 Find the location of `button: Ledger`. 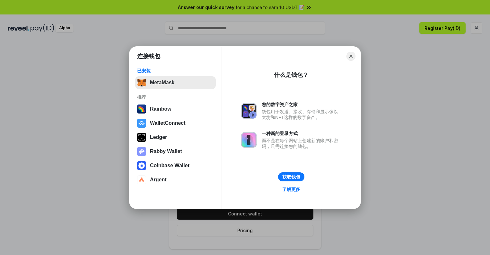

button: Ledger is located at coordinates (175, 137).